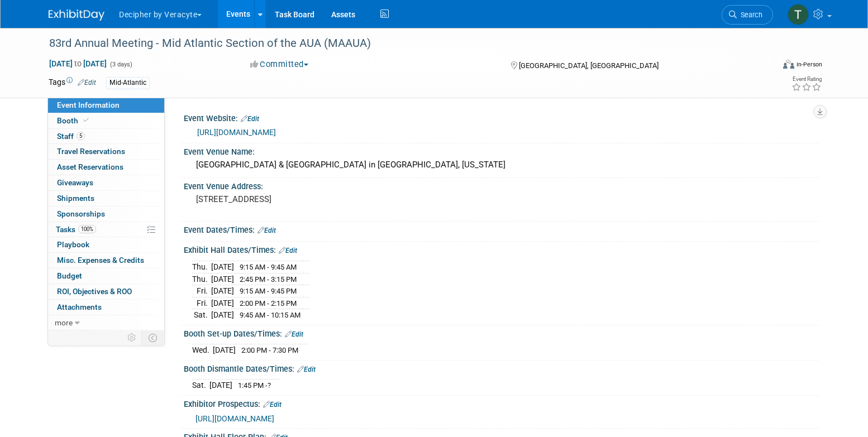  Describe the element at coordinates (79, 307) in the screenshot. I see `span: Attachments` at that location.